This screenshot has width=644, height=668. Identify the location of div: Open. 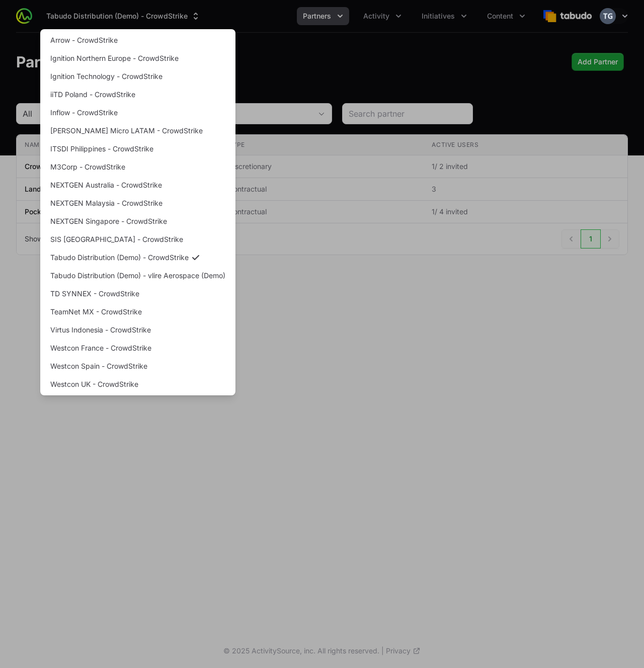
(322, 114).